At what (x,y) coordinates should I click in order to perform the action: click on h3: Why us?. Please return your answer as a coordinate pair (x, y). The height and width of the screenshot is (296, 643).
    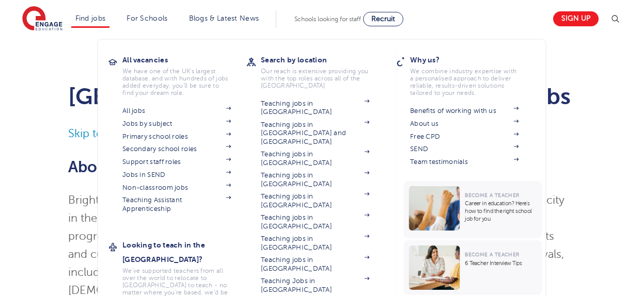
    Looking at the image, I should click on (472, 60).